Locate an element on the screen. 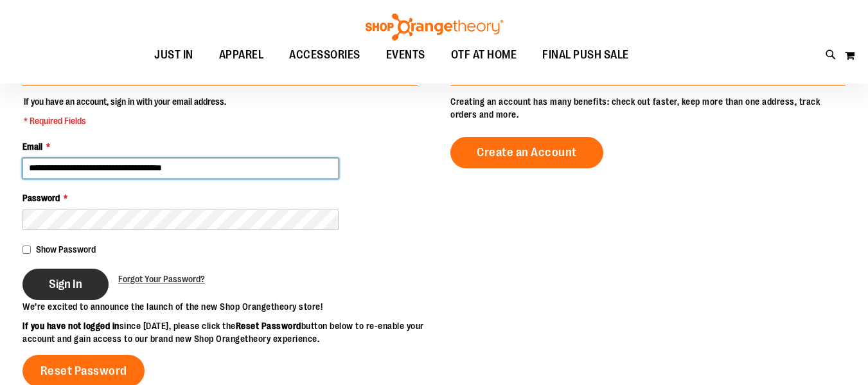 This screenshot has width=868, height=385. span: APPAREL is located at coordinates (242, 54).